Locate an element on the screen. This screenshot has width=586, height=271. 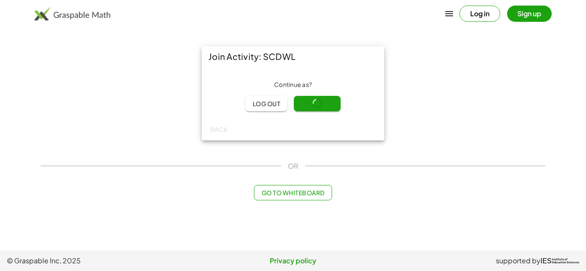
button: Sign up is located at coordinates (529, 14).